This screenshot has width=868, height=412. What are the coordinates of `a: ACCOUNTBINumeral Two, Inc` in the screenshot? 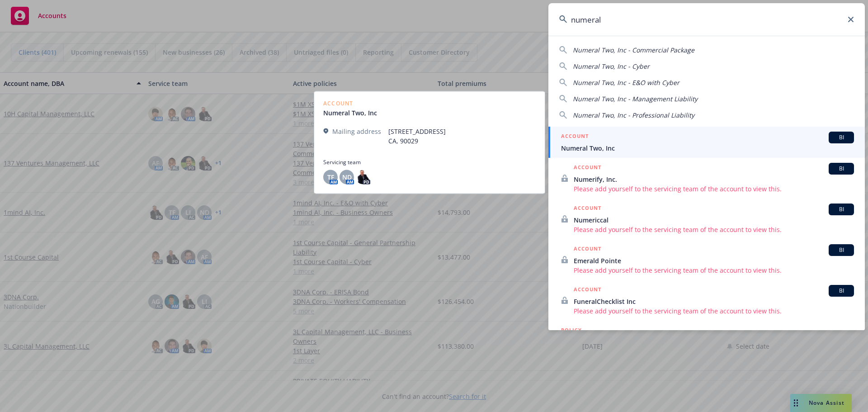 It's located at (706, 142).